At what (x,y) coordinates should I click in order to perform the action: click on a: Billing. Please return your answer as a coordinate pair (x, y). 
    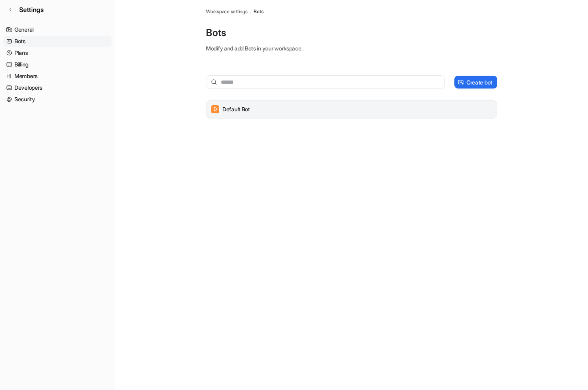
    Looking at the image, I should click on (57, 65).